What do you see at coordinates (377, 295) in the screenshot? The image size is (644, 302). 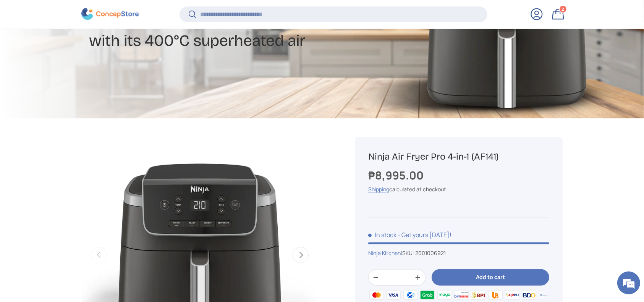 I see `img: master` at bounding box center [377, 295].